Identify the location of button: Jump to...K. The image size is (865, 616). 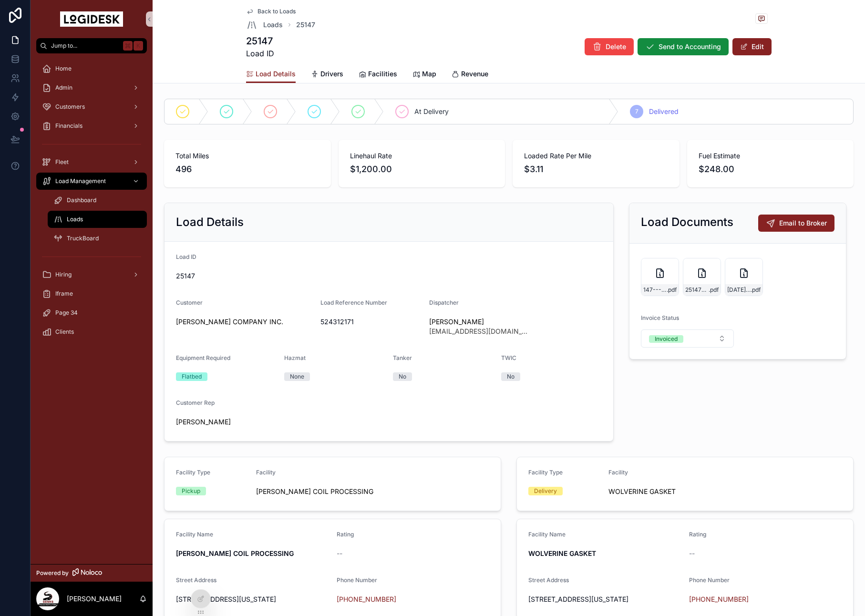
(92, 46).